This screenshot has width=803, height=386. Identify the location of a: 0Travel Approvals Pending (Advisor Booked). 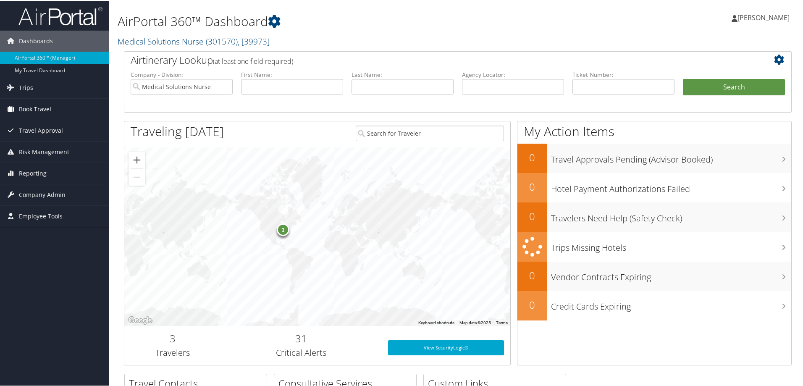
(654, 157).